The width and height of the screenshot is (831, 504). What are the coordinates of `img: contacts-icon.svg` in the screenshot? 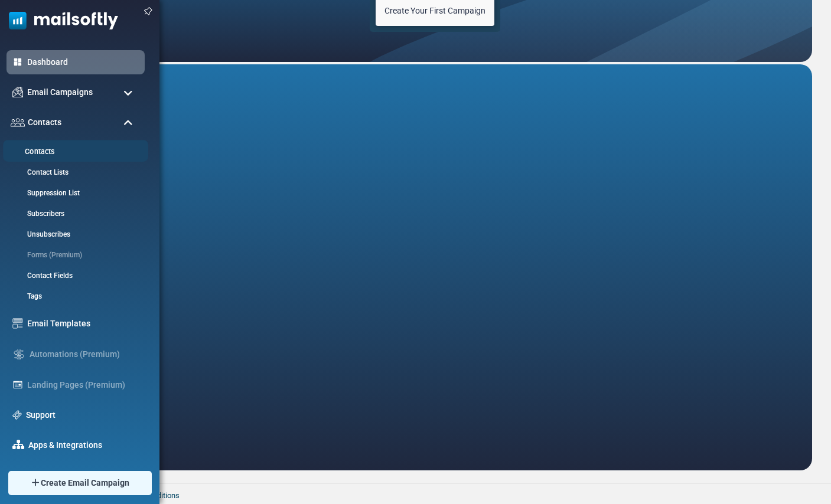 It's located at (18, 122).